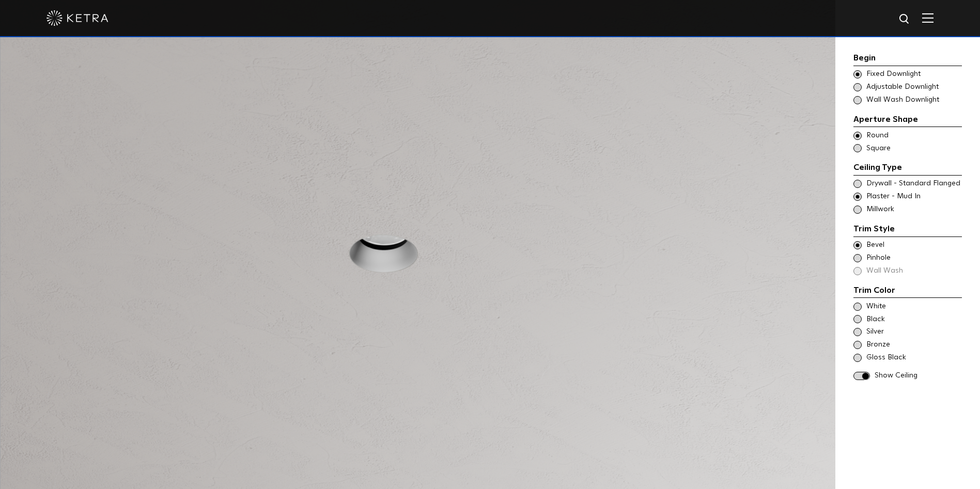 The width and height of the screenshot is (980, 489). What do you see at coordinates (78, 18) in the screenshot?
I see `img: ketra-logo-2019-white` at bounding box center [78, 18].